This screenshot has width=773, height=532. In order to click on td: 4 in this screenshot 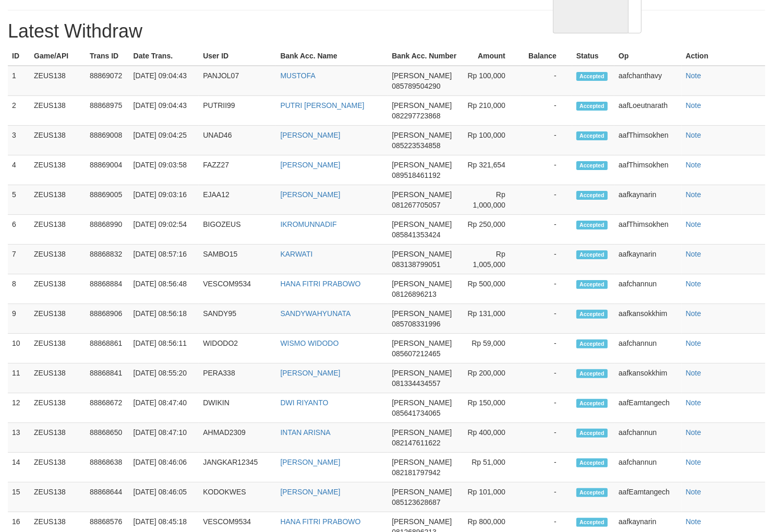, I will do `click(19, 170)`.